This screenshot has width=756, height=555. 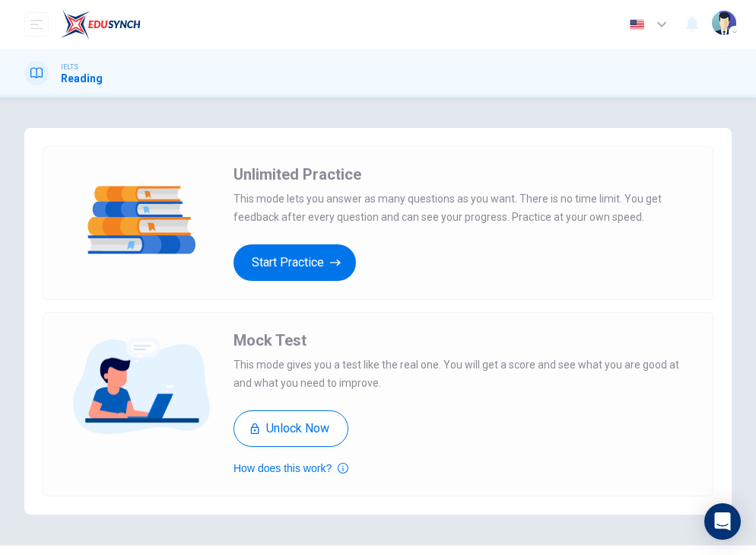 I want to click on div: Open Intercom Messenger, so click(x=722, y=521).